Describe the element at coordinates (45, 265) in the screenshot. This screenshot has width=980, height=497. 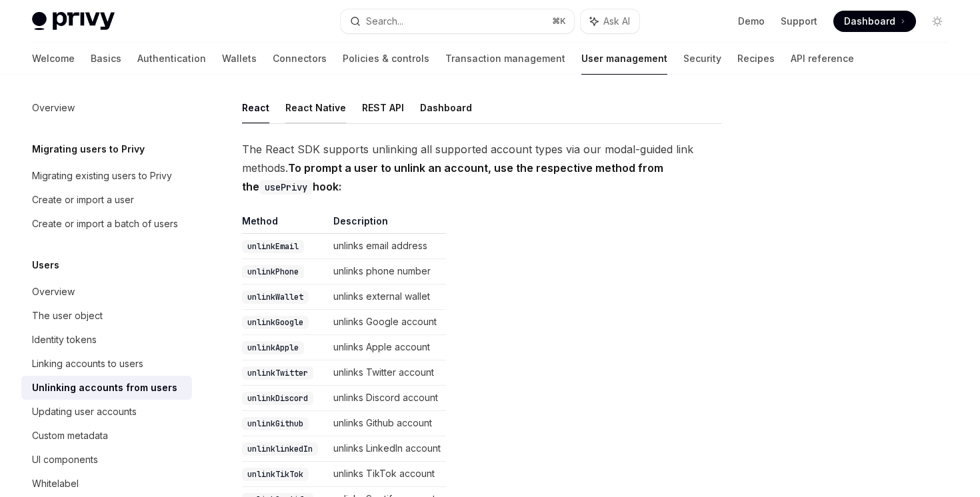
I see `h5: Users` at that location.